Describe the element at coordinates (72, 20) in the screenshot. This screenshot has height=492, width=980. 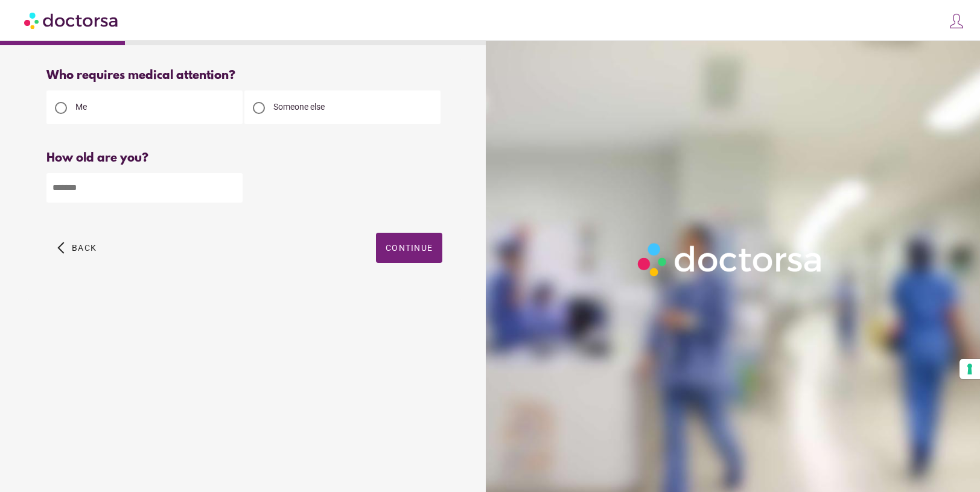
I see `img: Doctorsa.com` at that location.